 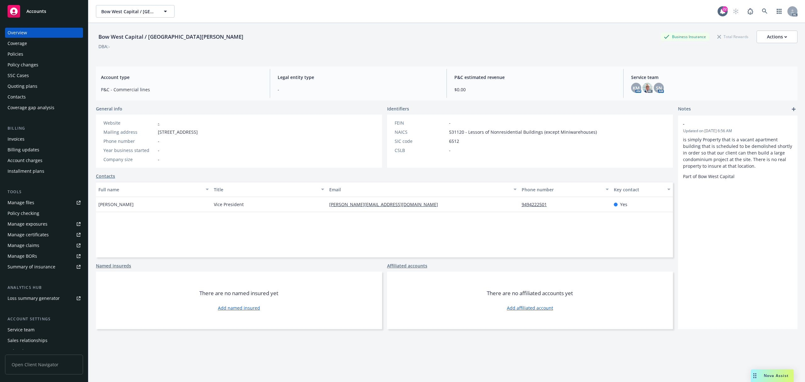 What do you see at coordinates (636, 88) in the screenshot?
I see `span: KM` at bounding box center [636, 88].